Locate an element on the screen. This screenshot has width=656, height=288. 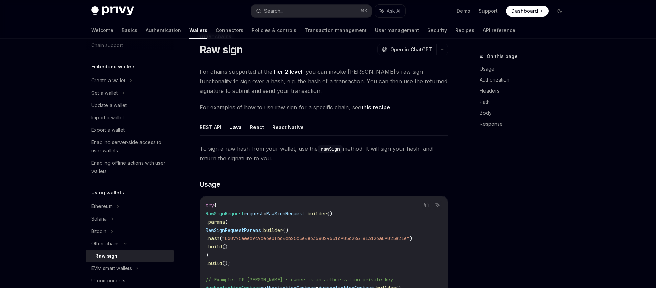
h5: Embedded wallets is located at coordinates (113, 67).